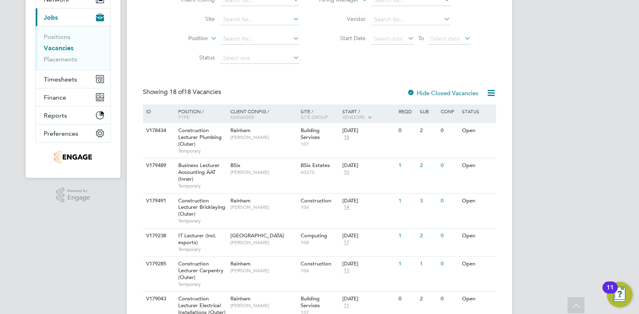 Image resolution: width=639 pixels, height=314 pixels. What do you see at coordinates (55, 97) in the screenshot?
I see `span: Finance` at bounding box center [55, 97].